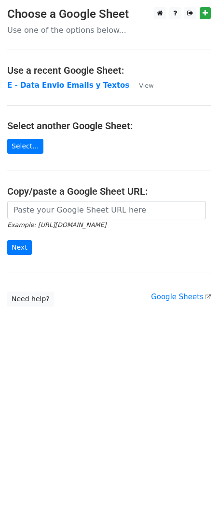 The height and width of the screenshot is (521, 218). What do you see at coordinates (146, 85) in the screenshot?
I see `small: View` at bounding box center [146, 85].